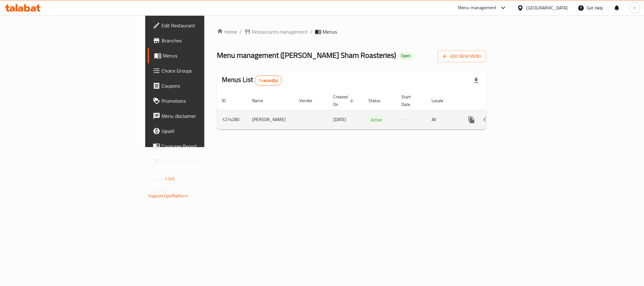 The height and width of the screenshot is (286, 644). Describe the element at coordinates (200, 116) in the screenshot. I see `a: Menu disclaimer` at that location.